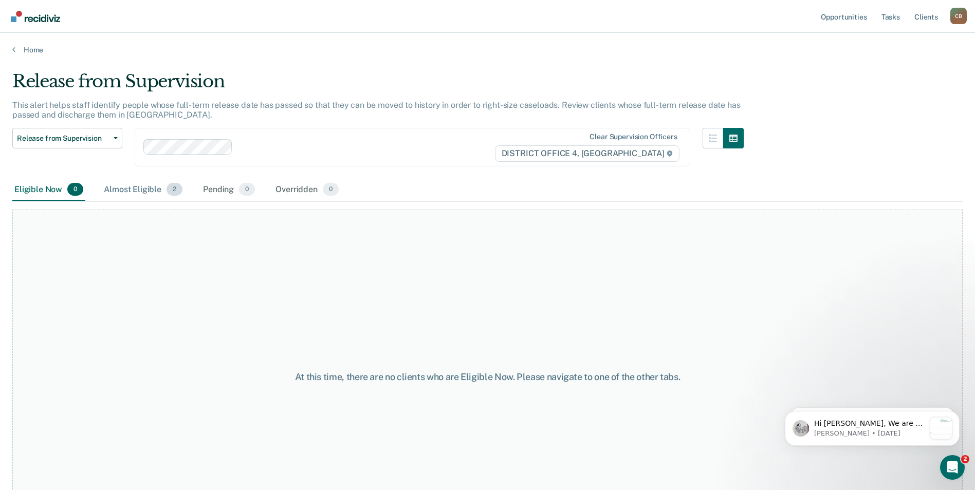 The image size is (975, 490). What do you see at coordinates (63, 138) in the screenshot?
I see `span: Release from Supervision` at bounding box center [63, 138].